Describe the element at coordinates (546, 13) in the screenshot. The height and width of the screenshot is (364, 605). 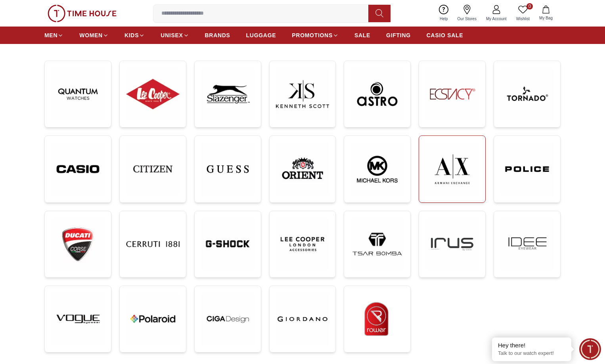
I see `button: My Bag` at that location.